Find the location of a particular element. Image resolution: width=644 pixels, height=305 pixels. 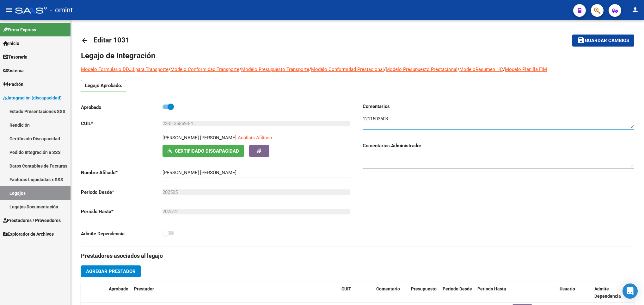

span: Tesorería is located at coordinates (15, 57).